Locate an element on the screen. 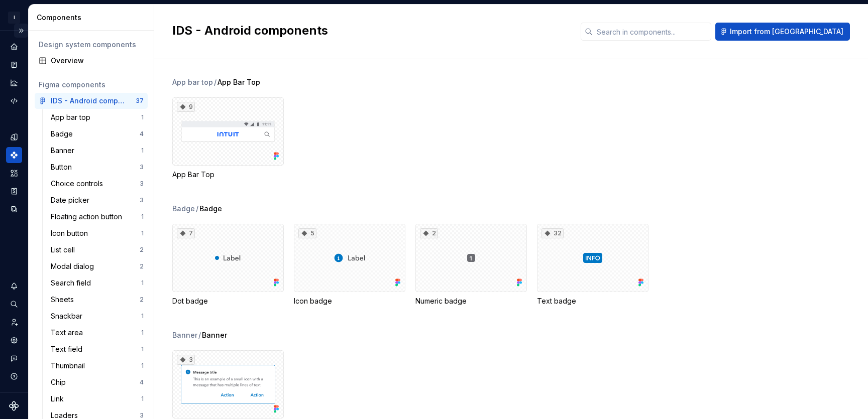 Image resolution: width=868 pixels, height=419 pixels. div: Chip is located at coordinates (60, 383).